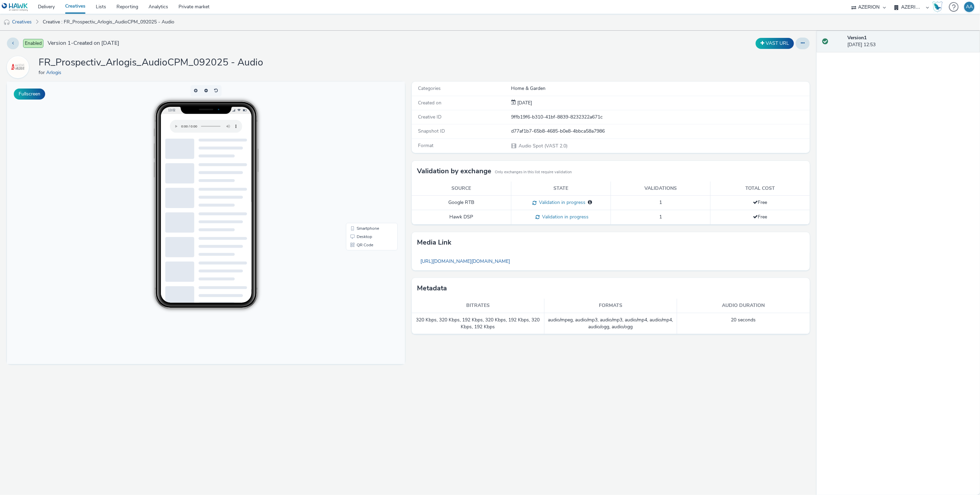 Image resolution: width=980 pixels, height=495 pixels. What do you see at coordinates (660, 189) in the screenshot?
I see `th: Validations` at bounding box center [660, 189].